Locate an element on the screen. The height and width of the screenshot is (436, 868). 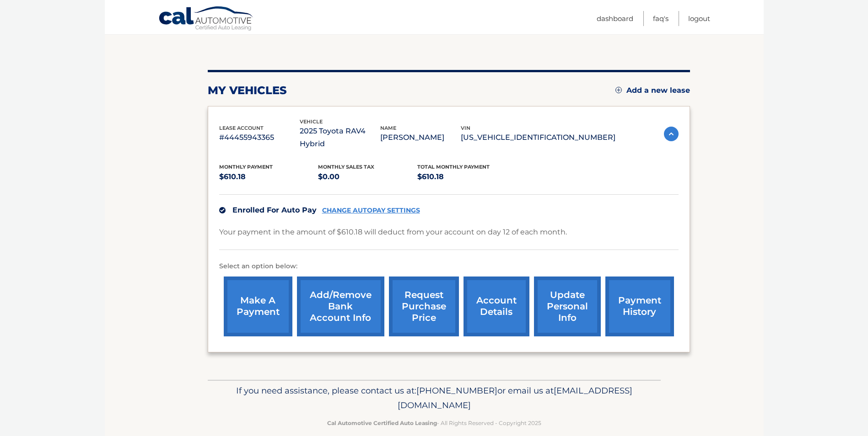
p: #44455943365 is located at coordinates (260, 137).